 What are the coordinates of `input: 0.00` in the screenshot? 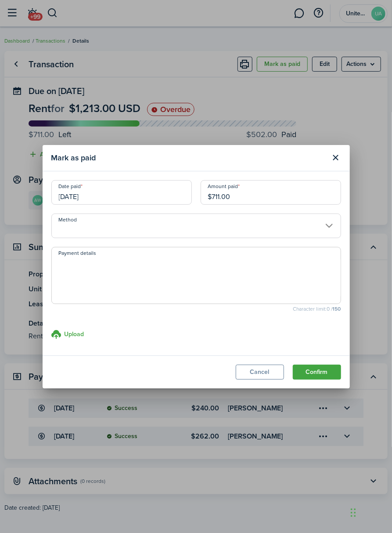 It's located at (271, 193).